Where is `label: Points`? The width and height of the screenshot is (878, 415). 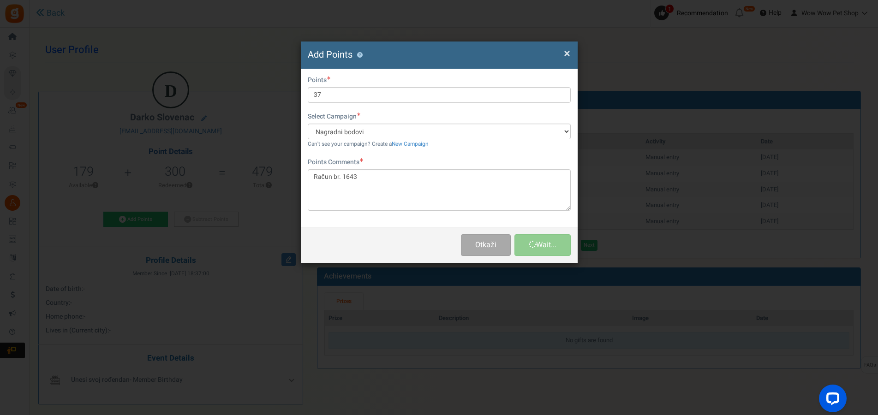
label: Points is located at coordinates (319, 80).